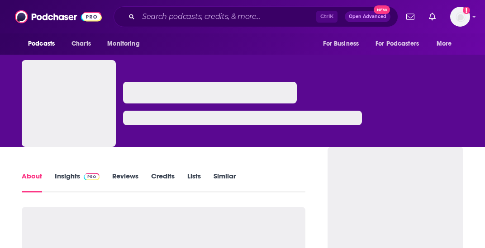 The image size is (485, 248). What do you see at coordinates (460, 17) in the screenshot?
I see `button: Show profile menu` at bounding box center [460, 17].